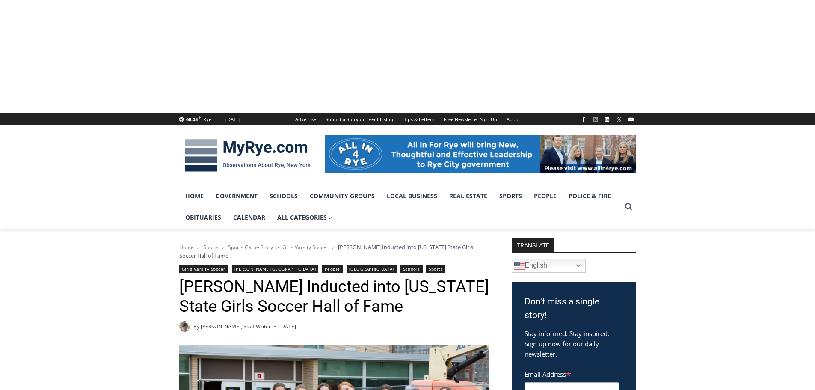  Describe the element at coordinates (607, 119) in the screenshot. I see `a: Linkedin` at that location.